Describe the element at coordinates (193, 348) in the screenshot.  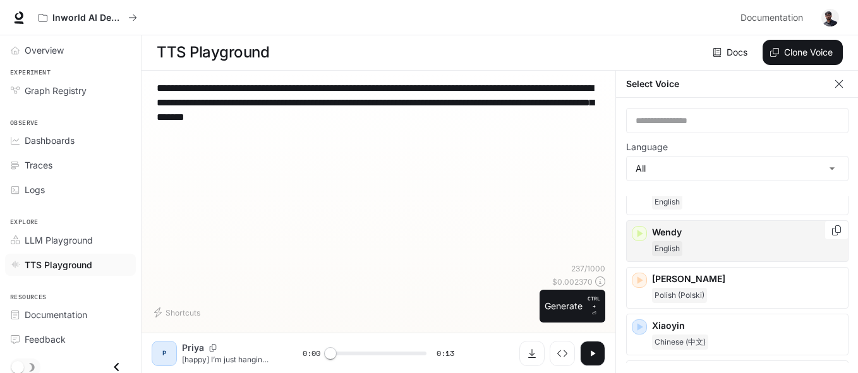
I see `p: Priya` at that location.